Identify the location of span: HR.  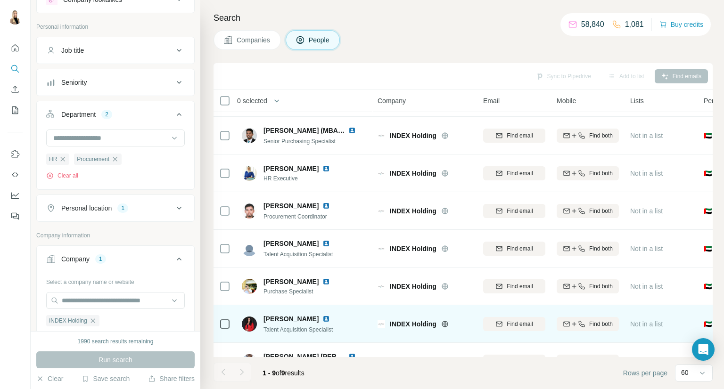
(53, 159).